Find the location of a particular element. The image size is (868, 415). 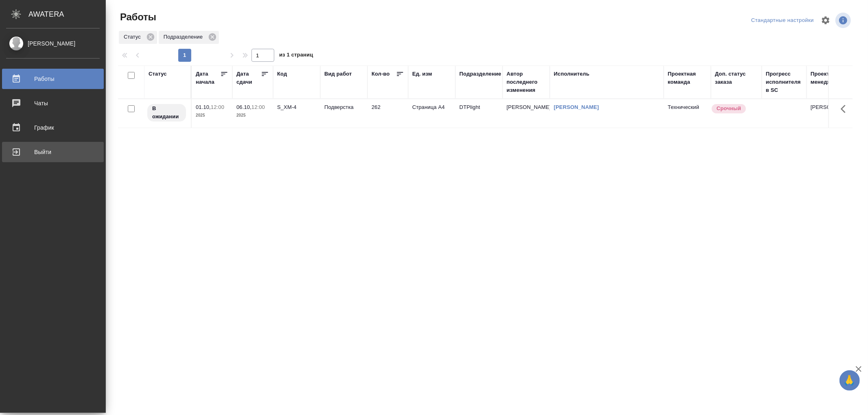

span: Работы is located at coordinates (137, 17).